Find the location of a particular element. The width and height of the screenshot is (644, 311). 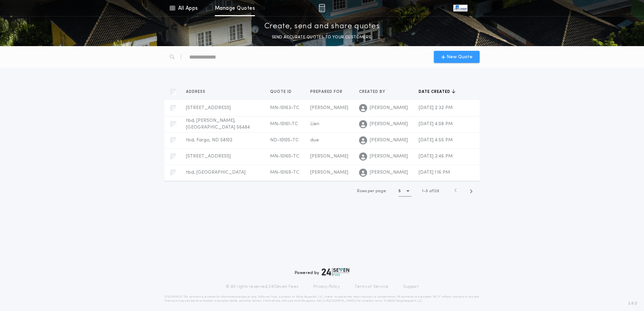

span: MN-10160-TC is located at coordinates (284, 156).